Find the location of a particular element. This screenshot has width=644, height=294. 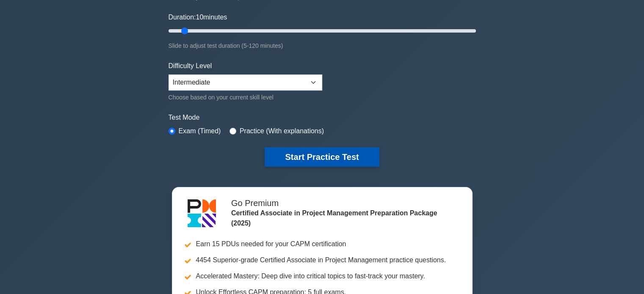

label: Duration: minutes is located at coordinates (198, 18).